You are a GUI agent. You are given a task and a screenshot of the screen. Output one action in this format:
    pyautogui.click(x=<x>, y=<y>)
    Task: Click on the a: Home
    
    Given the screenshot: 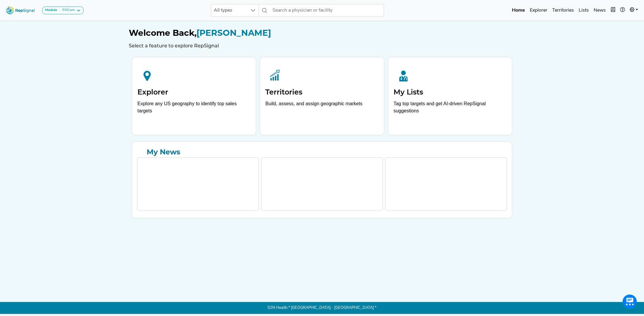 What is the action you would take?
    pyautogui.click(x=518, y=11)
    